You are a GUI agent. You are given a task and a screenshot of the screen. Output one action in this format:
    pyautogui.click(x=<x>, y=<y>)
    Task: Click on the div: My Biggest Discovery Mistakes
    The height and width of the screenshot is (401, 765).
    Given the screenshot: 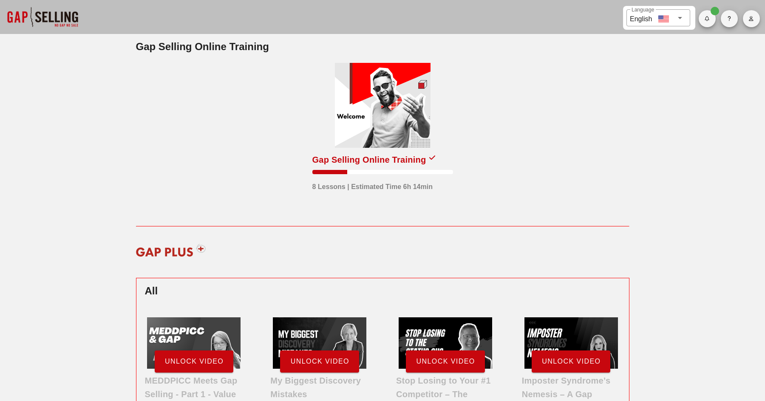 What is the action you would take?
    pyautogui.click(x=320, y=388)
    